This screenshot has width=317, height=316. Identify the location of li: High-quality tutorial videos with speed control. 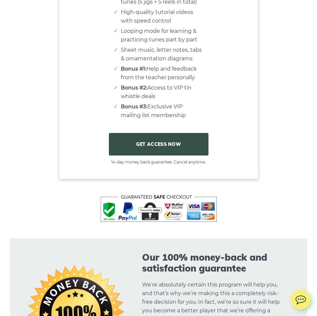
(162, 17).